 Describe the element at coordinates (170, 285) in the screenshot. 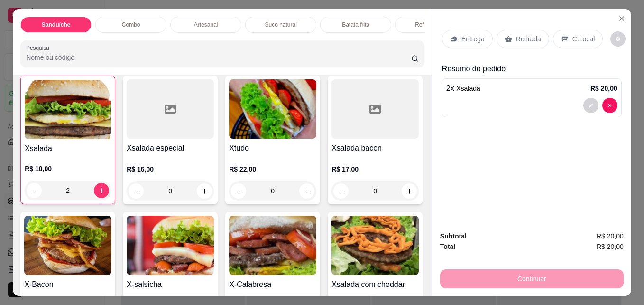

I see `h4: X-salsicha` at that location.